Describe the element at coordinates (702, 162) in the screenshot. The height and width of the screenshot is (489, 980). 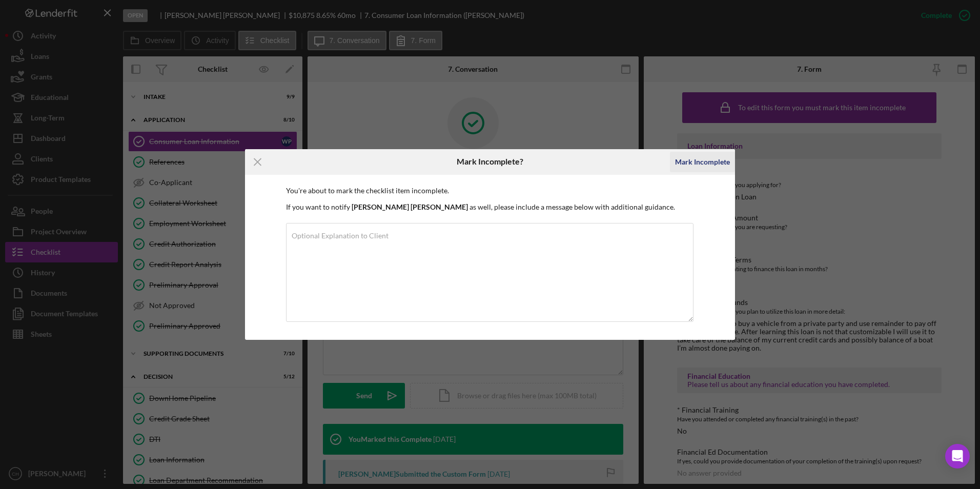
I see `button: Mark Incomplete` at that location.